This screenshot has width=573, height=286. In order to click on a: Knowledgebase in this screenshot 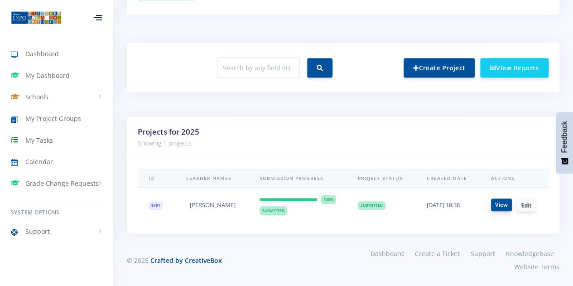, I will do `click(530, 253)`.